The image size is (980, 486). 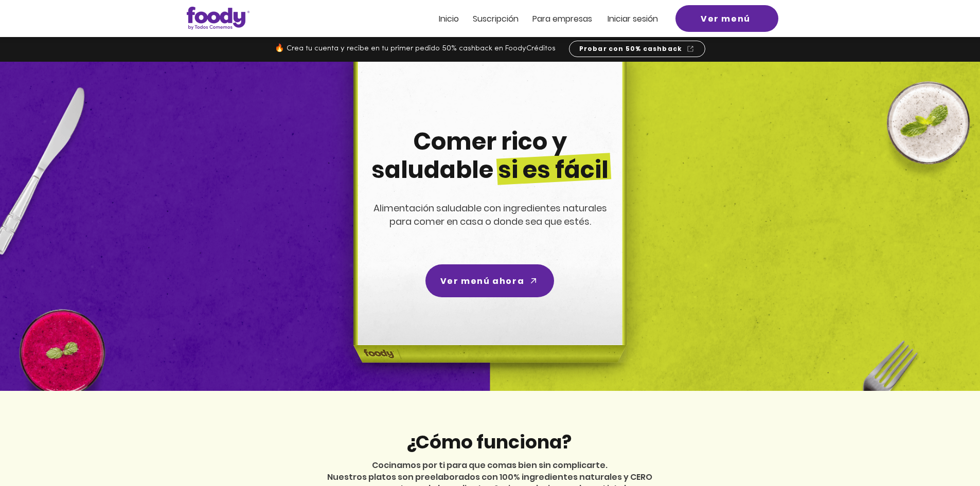 What do you see at coordinates (415, 48) in the screenshot?
I see `span: 🔥 Crea tu cuenta y recibe en tu primer pedido 50% cashback en FoodyCréditos` at bounding box center [415, 48].